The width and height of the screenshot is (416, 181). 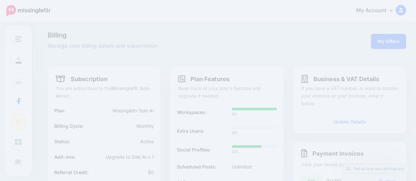 I want to click on div: Unlimited, so click(x=254, y=167).